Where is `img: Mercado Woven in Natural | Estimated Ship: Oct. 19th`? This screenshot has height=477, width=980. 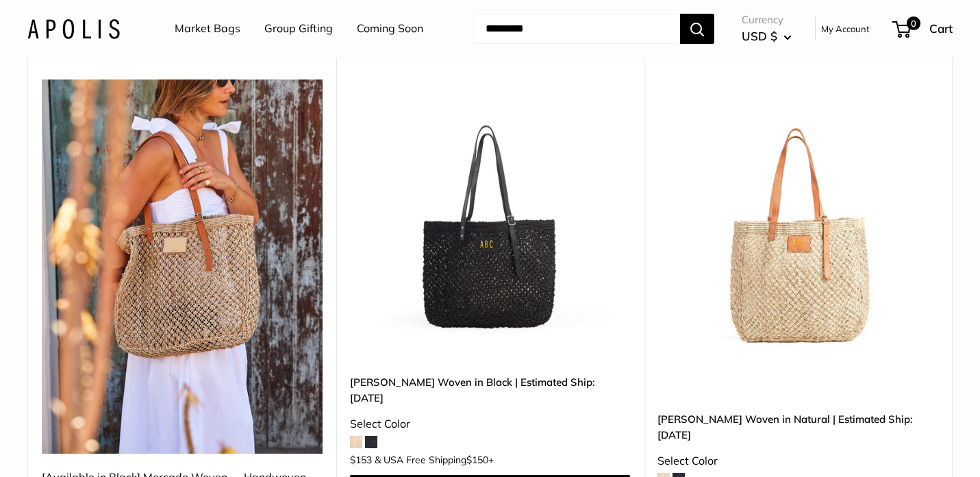 img: Mercado Woven in Natural | Estimated Ship: Oct. 19th is located at coordinates (798, 220).